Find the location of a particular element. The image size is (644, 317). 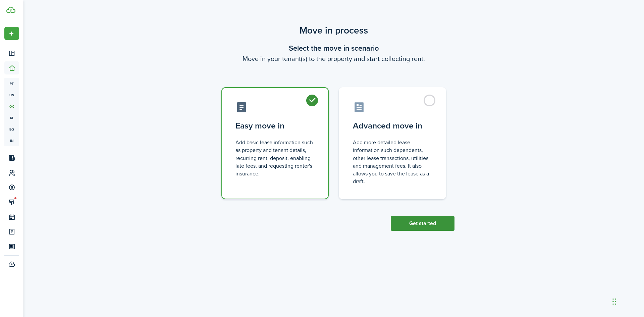

a: kl is located at coordinates (12, 118).